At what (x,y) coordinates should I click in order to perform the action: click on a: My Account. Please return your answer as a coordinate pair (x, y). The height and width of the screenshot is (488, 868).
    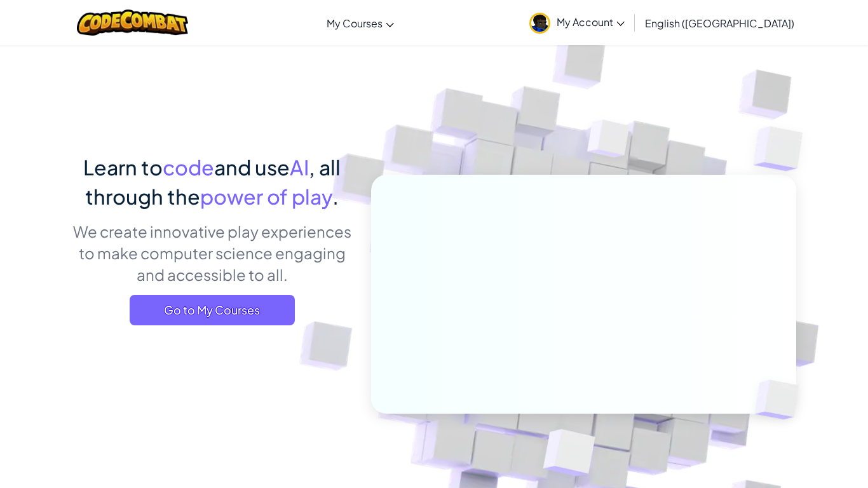
    Looking at the image, I should click on (577, 22).